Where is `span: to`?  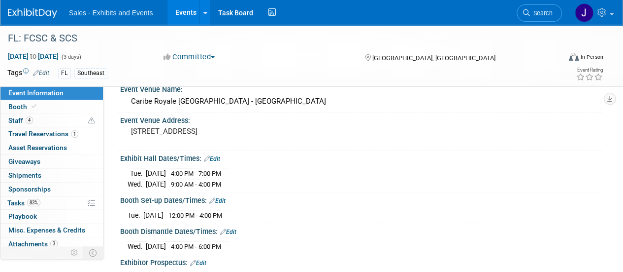 span: to is located at coordinates (33, 56).